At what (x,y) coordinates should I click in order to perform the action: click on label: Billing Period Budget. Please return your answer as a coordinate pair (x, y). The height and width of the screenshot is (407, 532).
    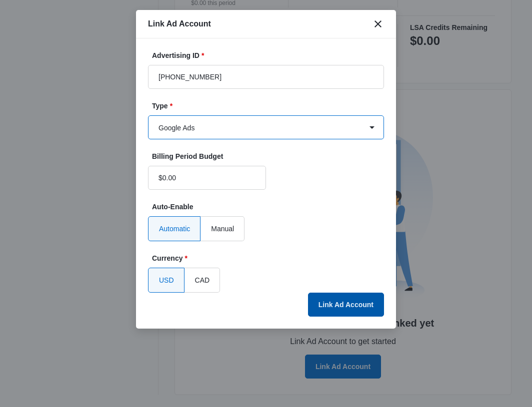
    Looking at the image, I should click on (211, 156).